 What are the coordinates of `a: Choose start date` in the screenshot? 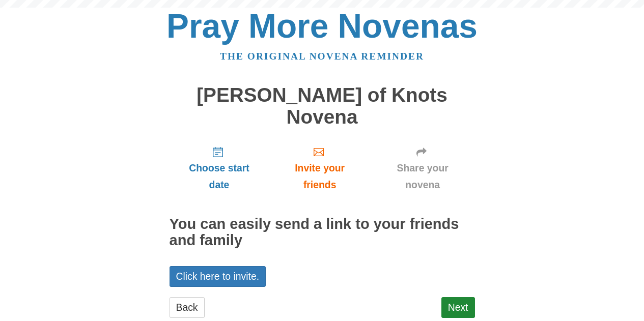 It's located at (219, 168).